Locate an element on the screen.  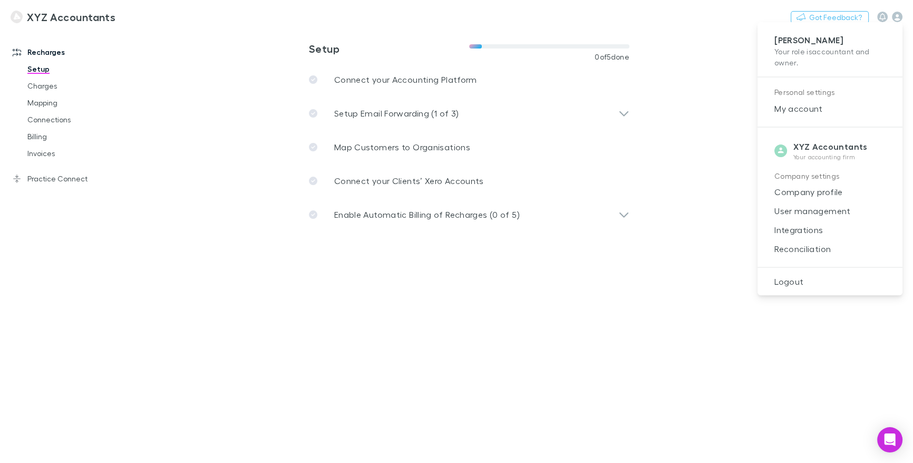
p: Your role is accountant and owner . is located at coordinates (830, 57).